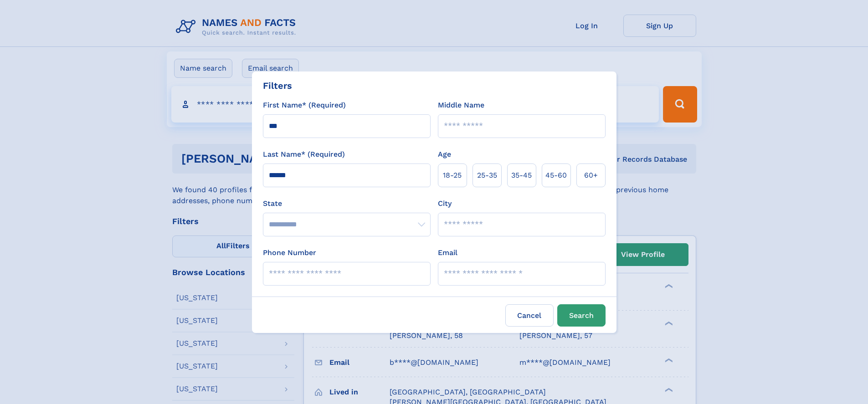  I want to click on label: Email, so click(448, 253).